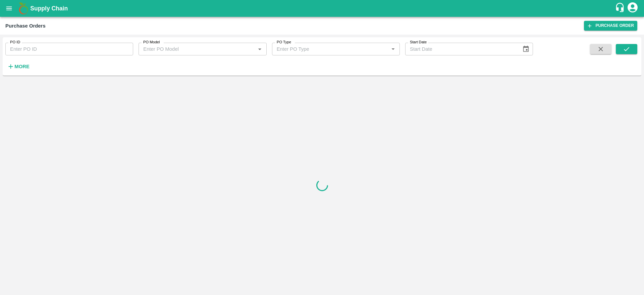  I want to click on a: Purchase Order, so click(610, 26).